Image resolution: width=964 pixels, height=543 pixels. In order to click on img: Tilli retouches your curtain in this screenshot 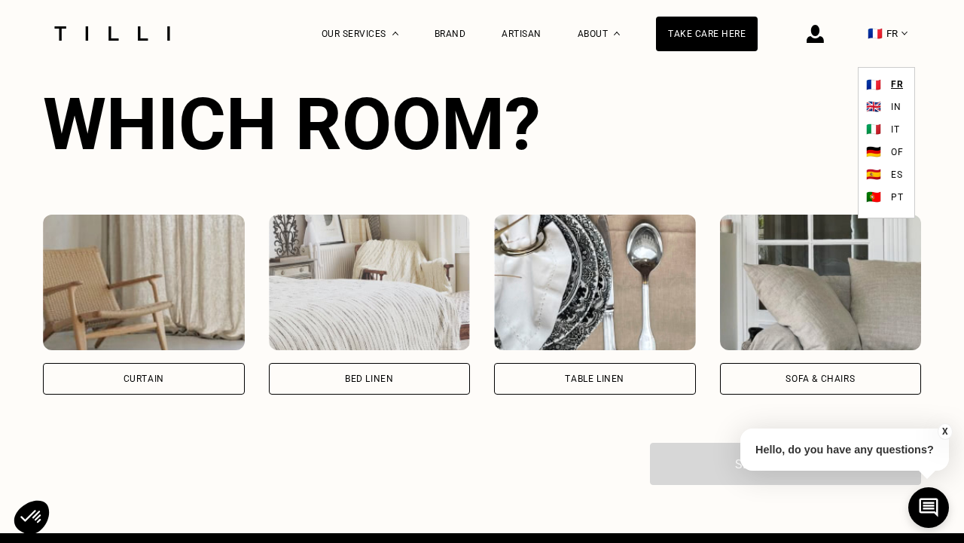, I will do `click(144, 282)`.